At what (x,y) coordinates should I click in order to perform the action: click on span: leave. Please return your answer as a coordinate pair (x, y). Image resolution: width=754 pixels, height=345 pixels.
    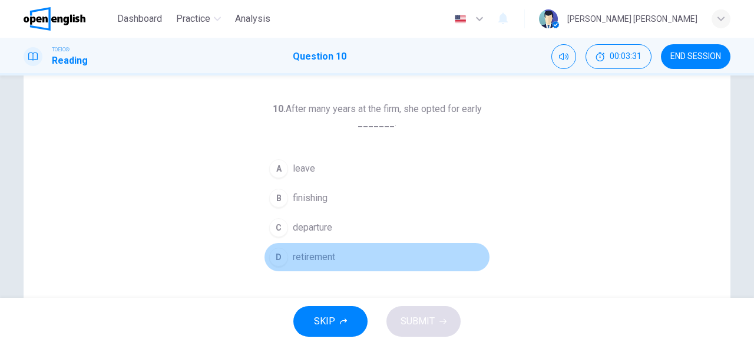
    Looking at the image, I should click on (304, 169).